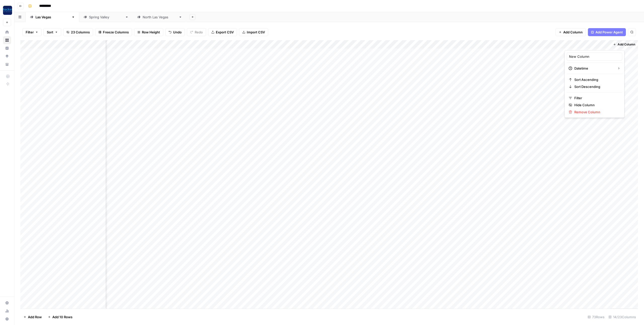 The image size is (644, 325). What do you see at coordinates (116, 32) in the screenshot?
I see `span: Freeze Columns` at bounding box center [116, 32].